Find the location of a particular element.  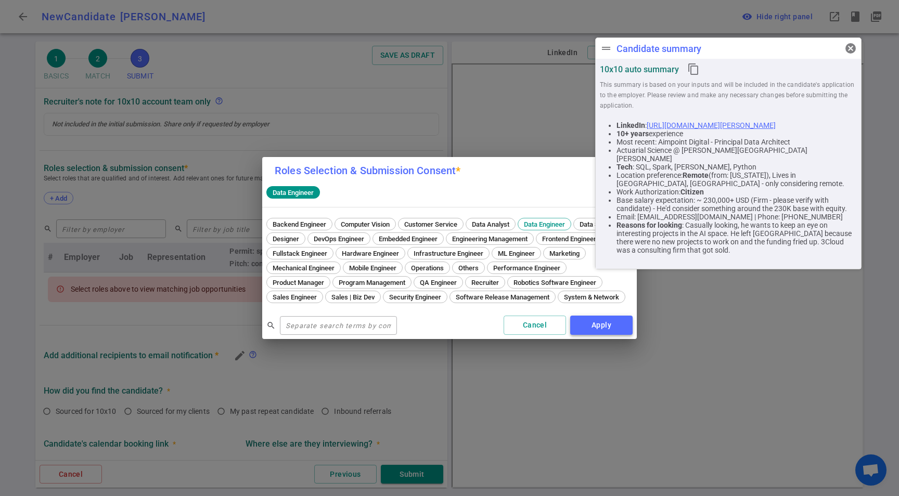

span: Designer is located at coordinates (286, 239).